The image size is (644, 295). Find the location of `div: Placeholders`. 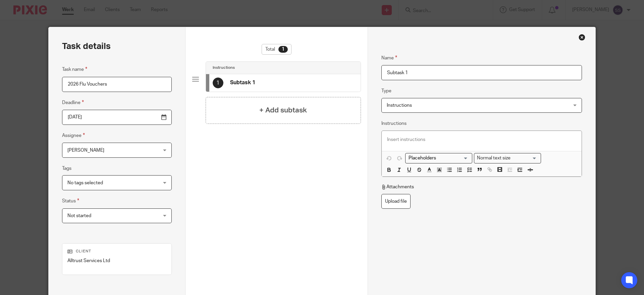

div: Placeholders is located at coordinates (439, 158).